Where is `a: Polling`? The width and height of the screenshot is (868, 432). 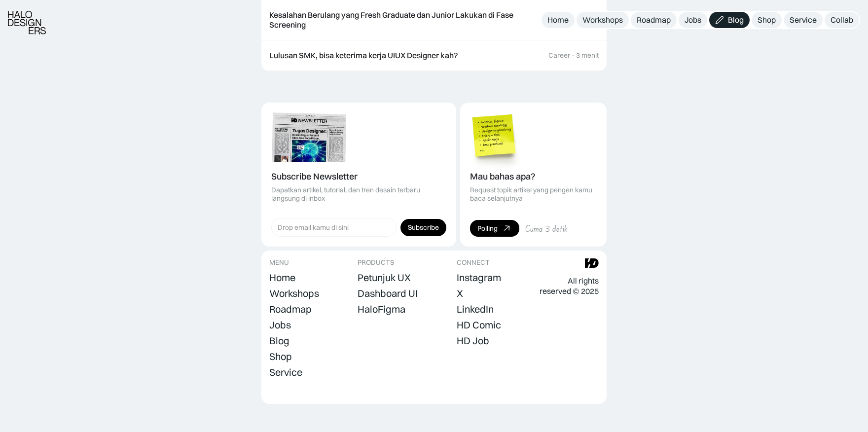
a: Polling is located at coordinates (494, 228).